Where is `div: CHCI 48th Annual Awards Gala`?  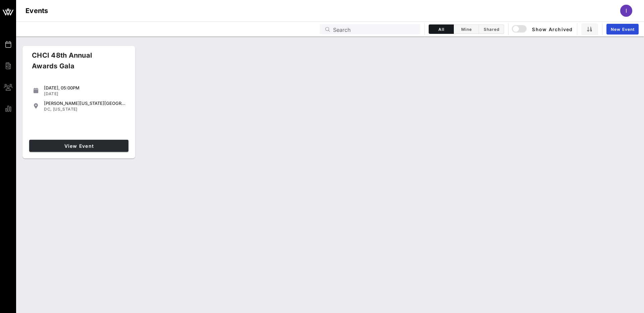 div: CHCI 48th Annual Awards Gala is located at coordinates (74, 63).